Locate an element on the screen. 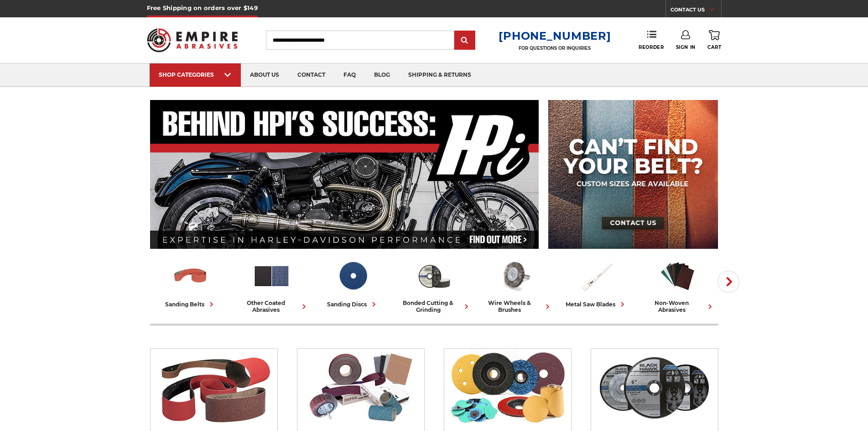 The width and height of the screenshot is (868, 431). a: metal saw blades is located at coordinates (597, 283).